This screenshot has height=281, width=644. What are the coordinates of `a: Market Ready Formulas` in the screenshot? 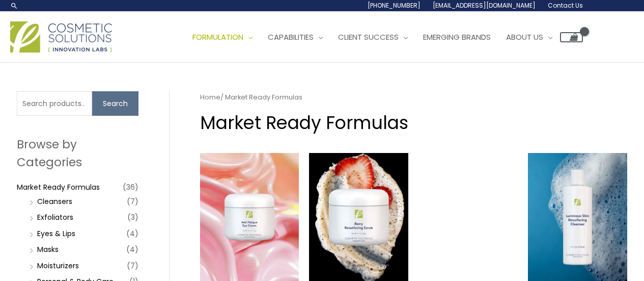 It's located at (58, 187).